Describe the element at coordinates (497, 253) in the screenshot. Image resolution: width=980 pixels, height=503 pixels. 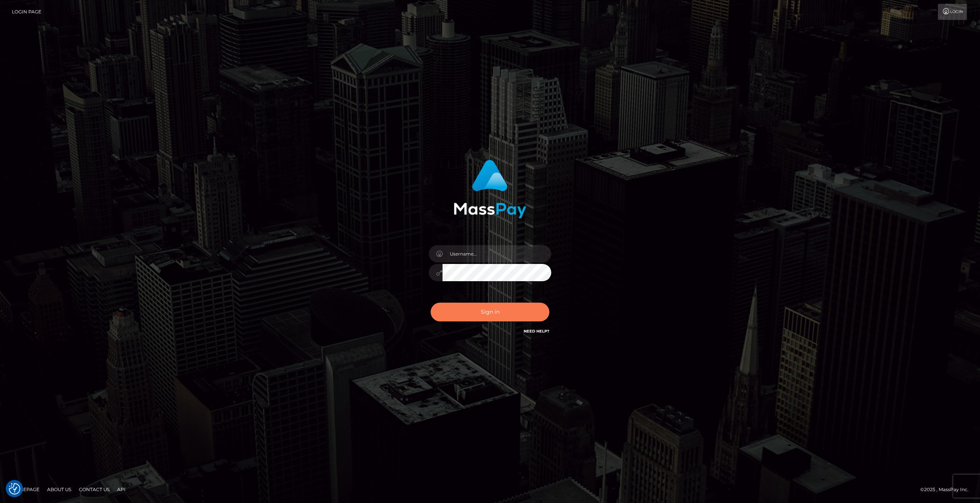
I see `input: Username...` at that location.